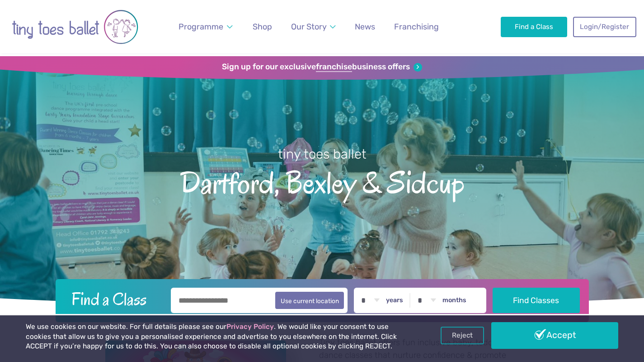 The width and height of the screenshot is (644, 362). I want to click on a: Privacy Policy, so click(250, 326).